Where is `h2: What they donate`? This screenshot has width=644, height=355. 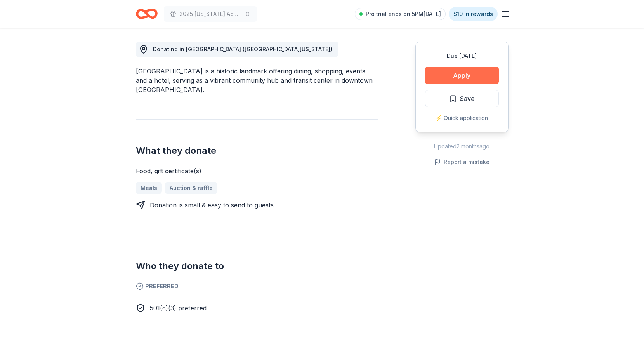
h2: What they donate is located at coordinates (257, 151).